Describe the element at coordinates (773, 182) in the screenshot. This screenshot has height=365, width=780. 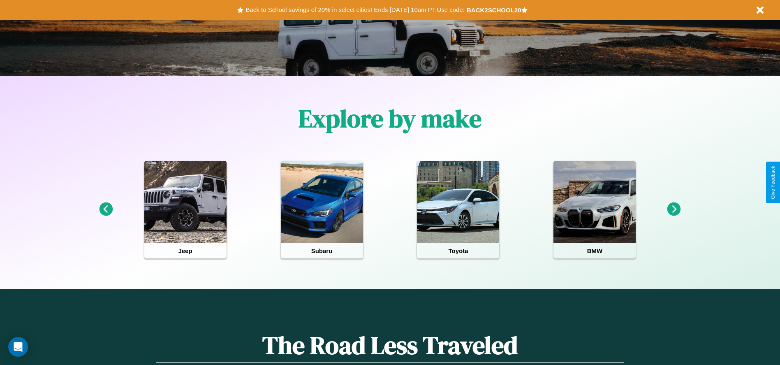
I see `div: Give Feedback` at that location.